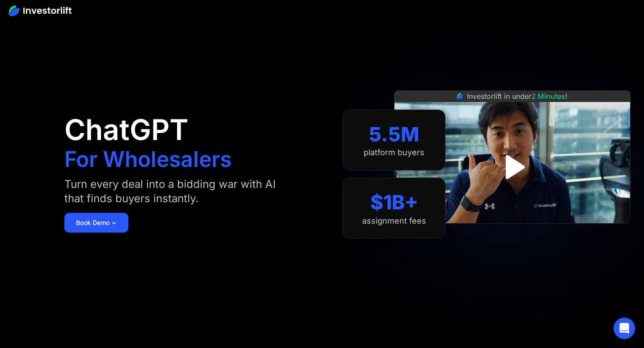 The height and width of the screenshot is (348, 644). What do you see at coordinates (126, 130) in the screenshot?
I see `h1: ChatGPT` at bounding box center [126, 130].